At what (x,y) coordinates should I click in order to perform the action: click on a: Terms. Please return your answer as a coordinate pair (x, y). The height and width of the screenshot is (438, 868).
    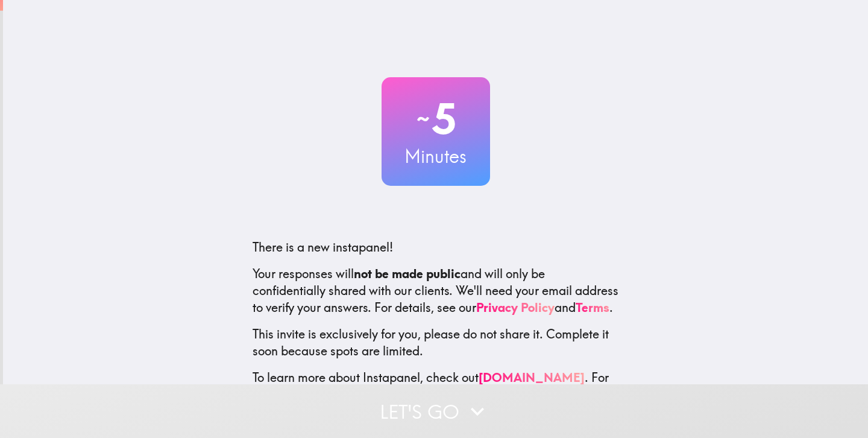
    Looking at the image, I should click on (593, 307).